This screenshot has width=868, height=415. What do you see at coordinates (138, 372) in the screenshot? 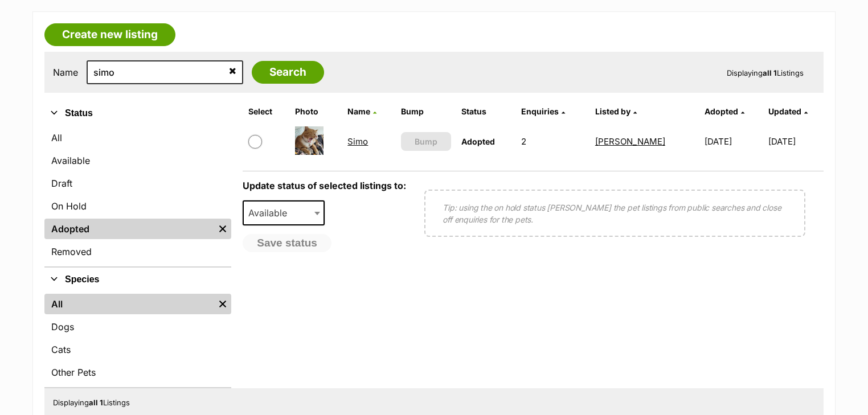
I see `a: Other Pets` at bounding box center [138, 372].